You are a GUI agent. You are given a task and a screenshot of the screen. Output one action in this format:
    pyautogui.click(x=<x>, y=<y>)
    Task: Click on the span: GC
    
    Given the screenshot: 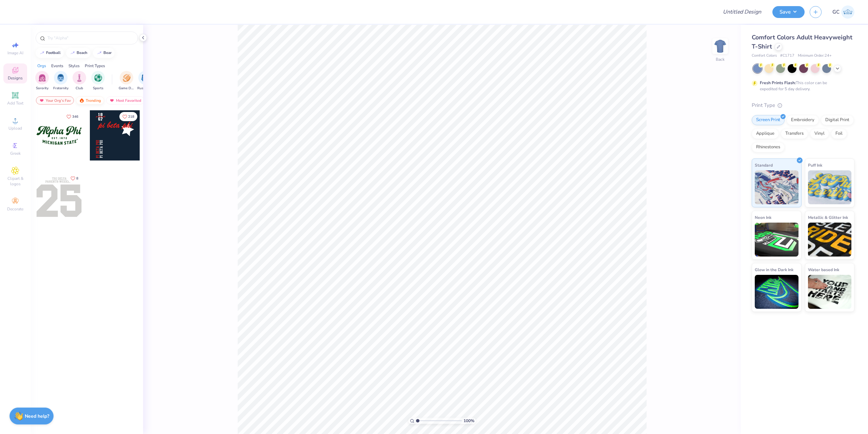 What is the action you would take?
    pyautogui.click(x=836, y=12)
    